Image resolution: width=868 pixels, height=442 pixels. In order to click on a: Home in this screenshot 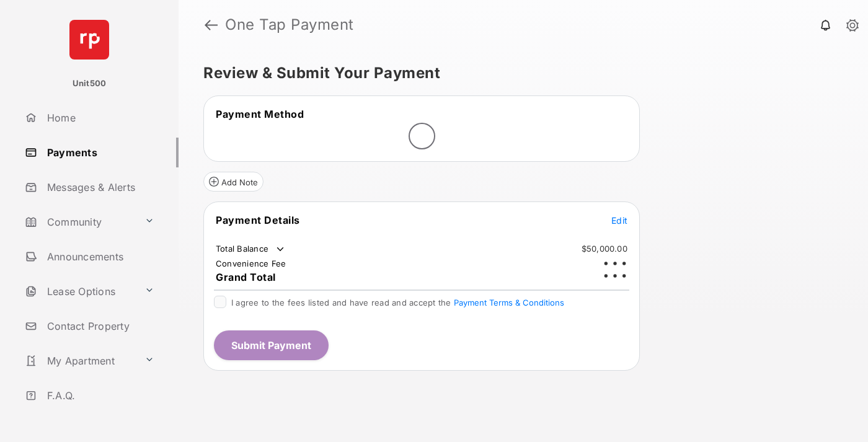, I will do `click(99, 118)`.